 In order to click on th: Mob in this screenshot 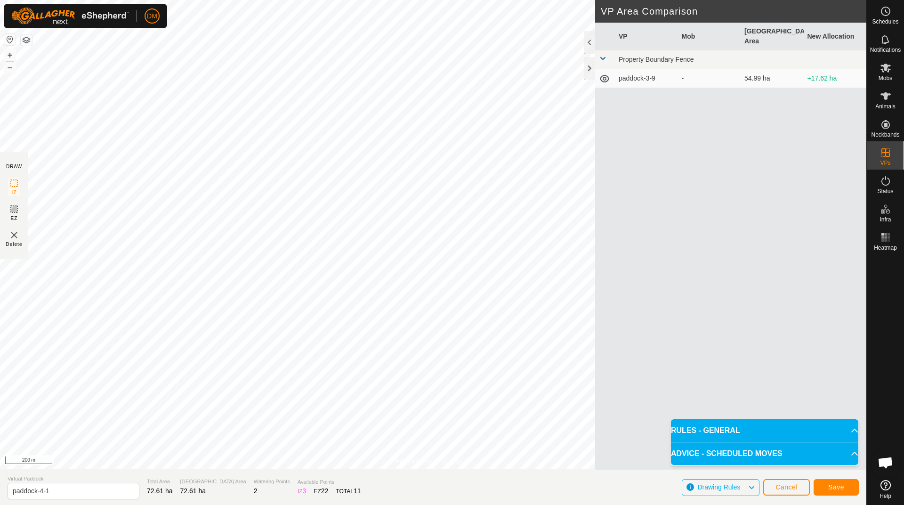, I will do `click(709, 36)`.